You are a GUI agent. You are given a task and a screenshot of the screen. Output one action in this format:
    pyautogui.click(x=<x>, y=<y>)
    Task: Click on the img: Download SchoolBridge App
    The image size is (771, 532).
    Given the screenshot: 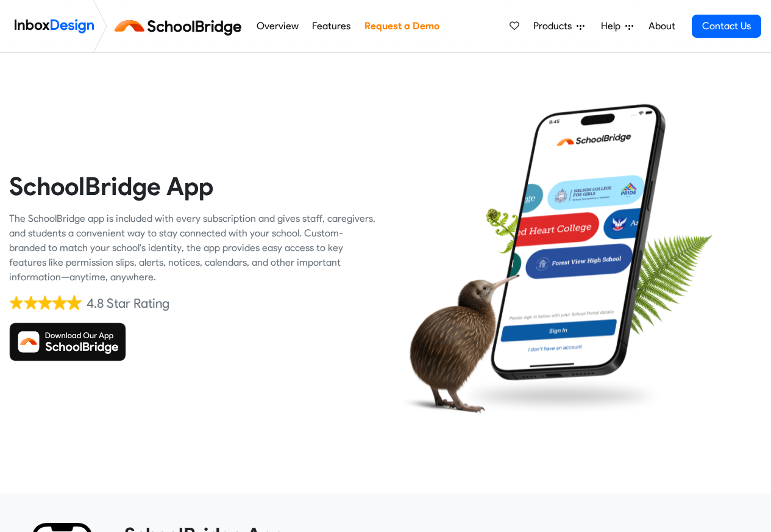 What is the action you would take?
    pyautogui.click(x=68, y=342)
    